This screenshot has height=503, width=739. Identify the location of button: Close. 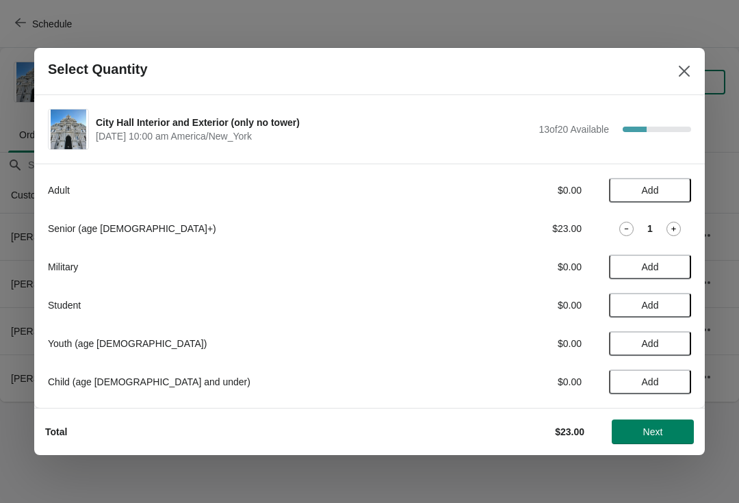
(685, 71).